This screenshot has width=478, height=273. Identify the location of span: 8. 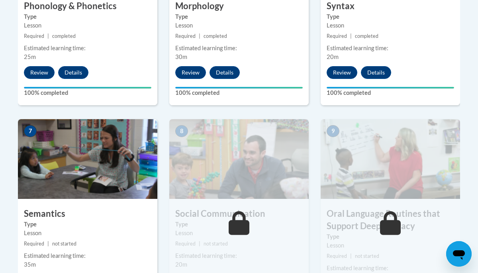
(182, 131).